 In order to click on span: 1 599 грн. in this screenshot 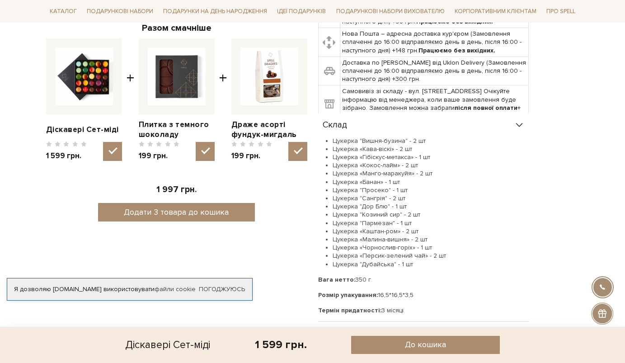, I will do `click(66, 156)`.